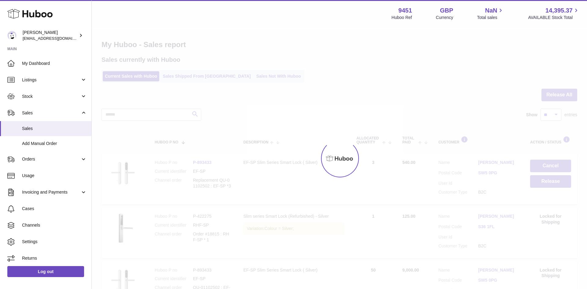  Describe the element at coordinates (401, 17) in the screenshot. I see `div: Huboo Ref` at that location.